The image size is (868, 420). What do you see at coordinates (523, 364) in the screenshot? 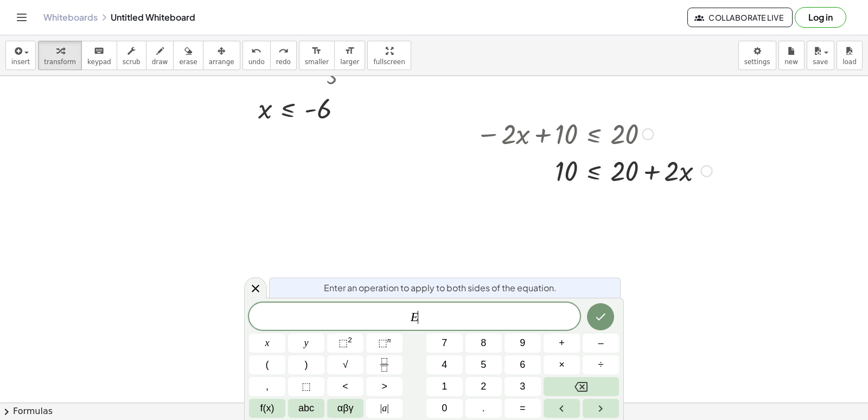
I see `button: 6` at bounding box center [523, 364].